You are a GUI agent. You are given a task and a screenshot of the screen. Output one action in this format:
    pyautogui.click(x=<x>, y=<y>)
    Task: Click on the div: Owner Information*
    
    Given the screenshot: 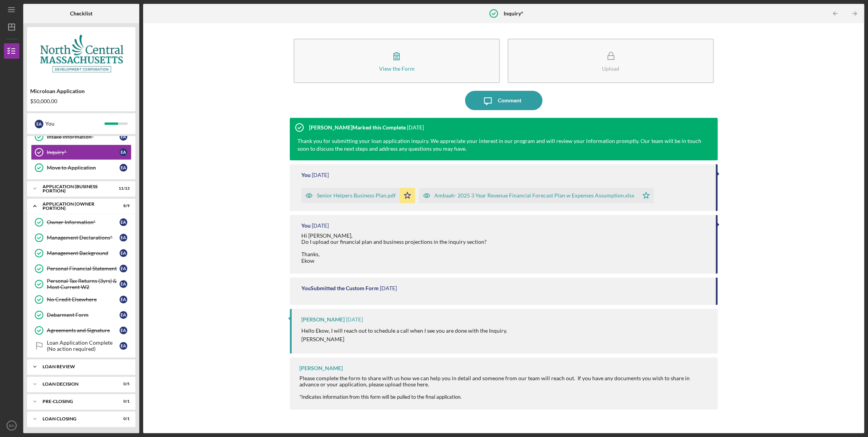 What is the action you would take?
    pyautogui.click(x=83, y=222)
    